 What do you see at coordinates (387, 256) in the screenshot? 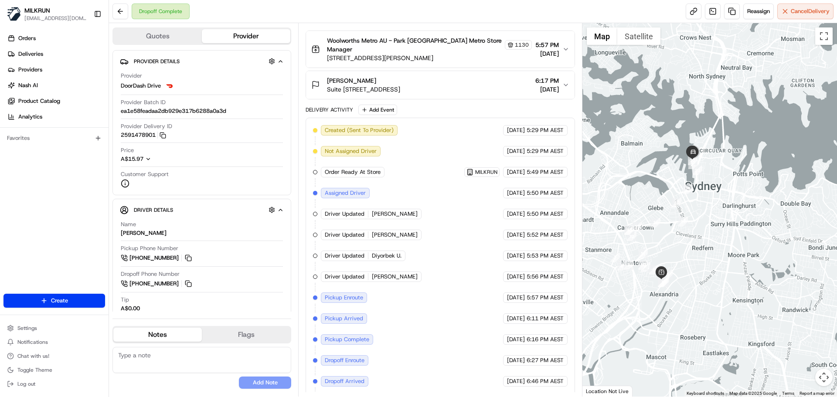
I see `span: Diyorbek U.` at bounding box center [387, 256].